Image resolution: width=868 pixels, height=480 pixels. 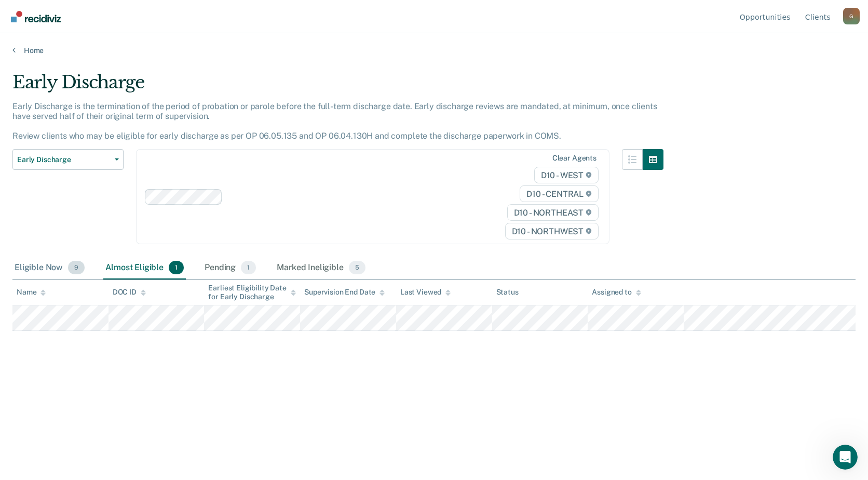 What do you see at coordinates (507, 292) in the screenshot?
I see `div: Status` at bounding box center [507, 292].